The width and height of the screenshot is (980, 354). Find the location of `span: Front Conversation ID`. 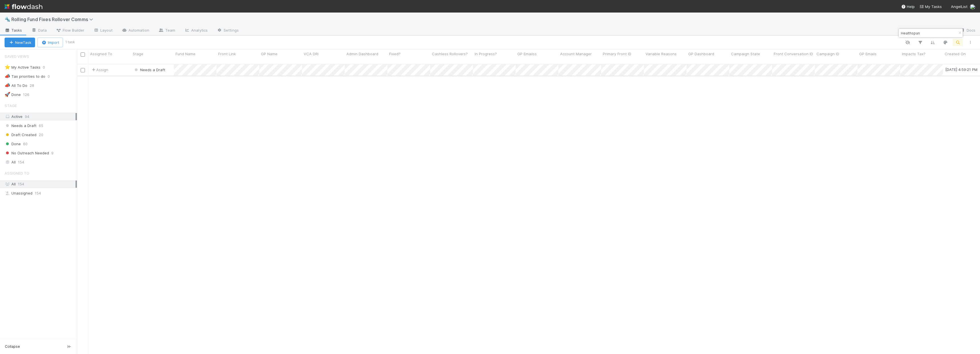

span: Front Conversation ID is located at coordinates (793, 54).